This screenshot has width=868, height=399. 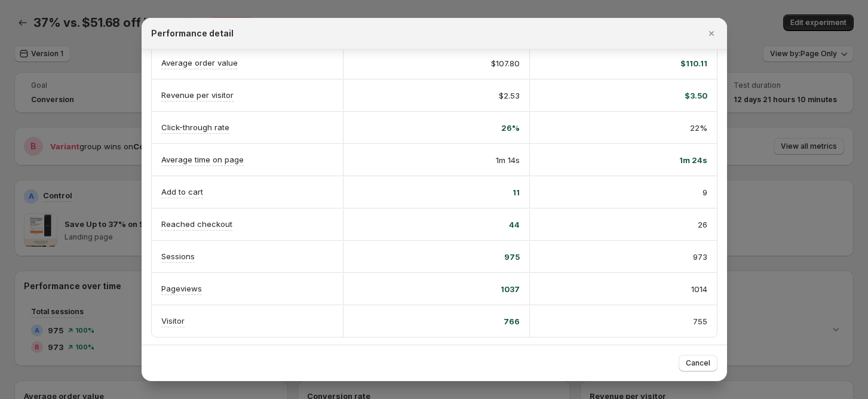 What do you see at coordinates (514, 225) in the screenshot?
I see `span: 44` at bounding box center [514, 225].